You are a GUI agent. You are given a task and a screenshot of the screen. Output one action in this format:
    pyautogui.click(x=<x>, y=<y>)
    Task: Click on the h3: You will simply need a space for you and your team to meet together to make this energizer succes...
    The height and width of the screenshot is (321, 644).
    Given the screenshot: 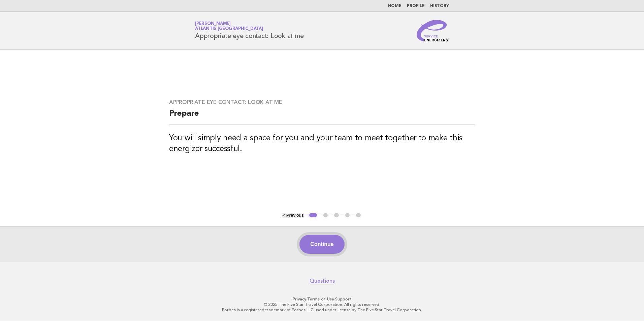 What is the action you would take?
    pyautogui.click(x=322, y=144)
    